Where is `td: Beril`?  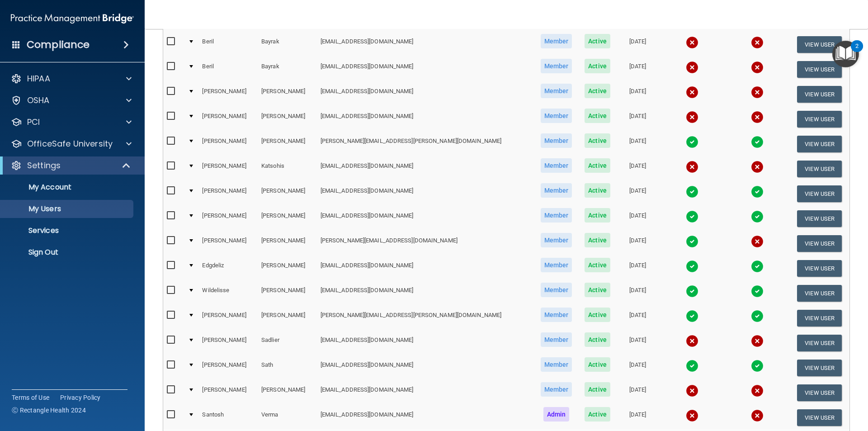 td: Beril is located at coordinates (228, 44).